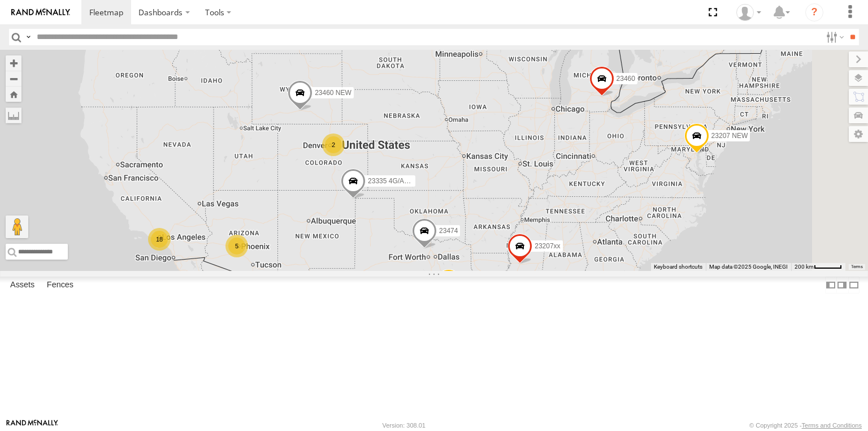 The height and width of the screenshot is (431, 868). Describe the element at coordinates (834, 37) in the screenshot. I see `label: Search Filter Options` at that location.